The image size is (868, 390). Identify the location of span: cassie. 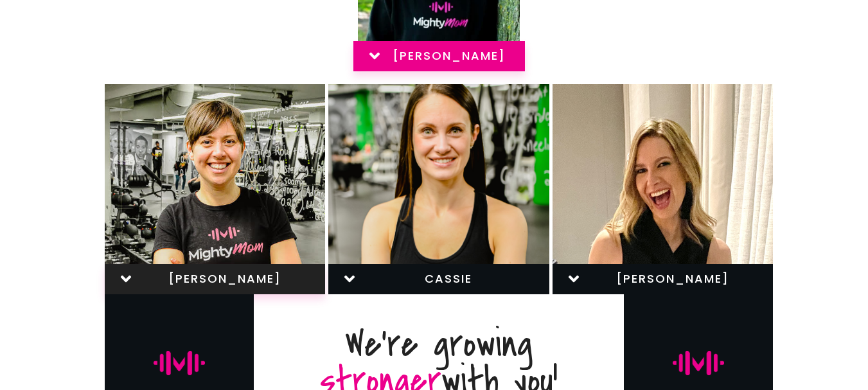
(448, 279).